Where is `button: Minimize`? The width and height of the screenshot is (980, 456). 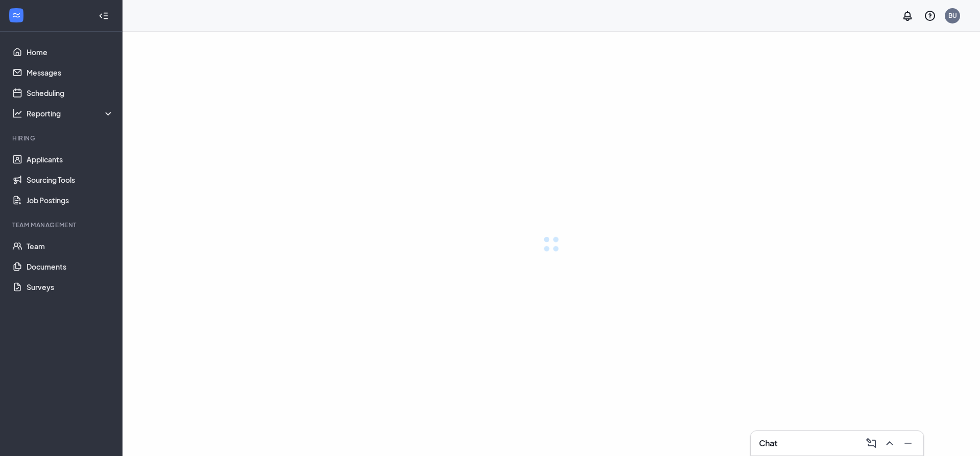 button: Minimize is located at coordinates (907, 443).